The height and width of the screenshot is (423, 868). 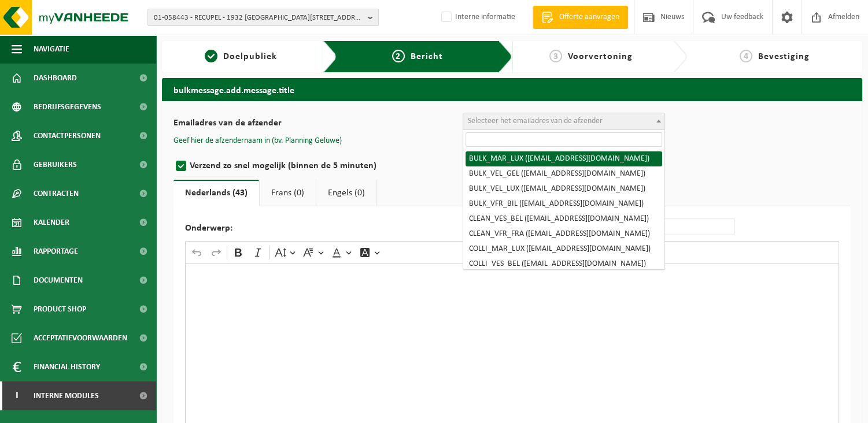 What do you see at coordinates (398, 56) in the screenshot?
I see `span: 2` at bounding box center [398, 56].